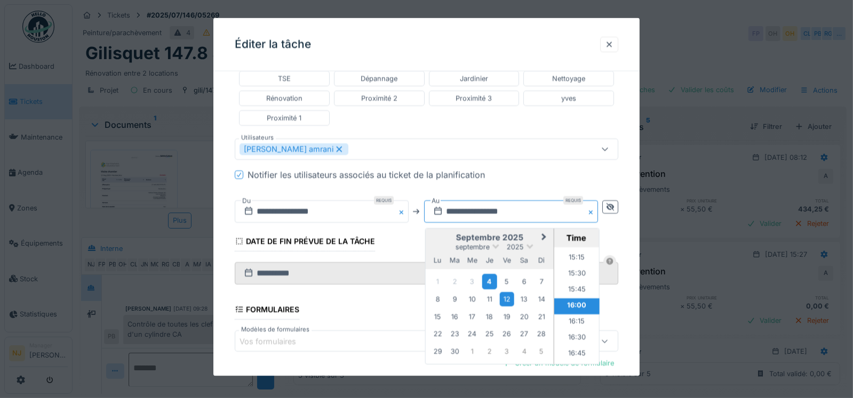  I want to click on li: 17:00, so click(576, 371).